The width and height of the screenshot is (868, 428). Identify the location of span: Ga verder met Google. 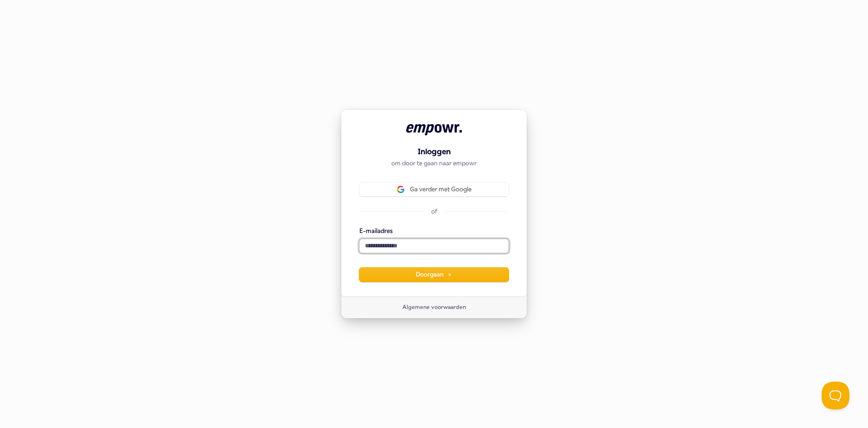
(440, 189).